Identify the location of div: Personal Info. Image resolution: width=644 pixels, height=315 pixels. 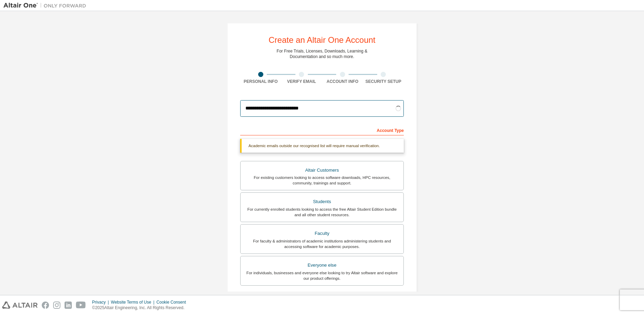
(260, 82).